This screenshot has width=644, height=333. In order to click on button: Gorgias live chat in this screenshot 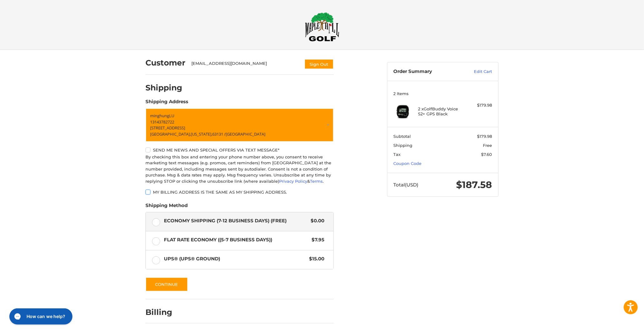, I will do `click(35, 10)`.